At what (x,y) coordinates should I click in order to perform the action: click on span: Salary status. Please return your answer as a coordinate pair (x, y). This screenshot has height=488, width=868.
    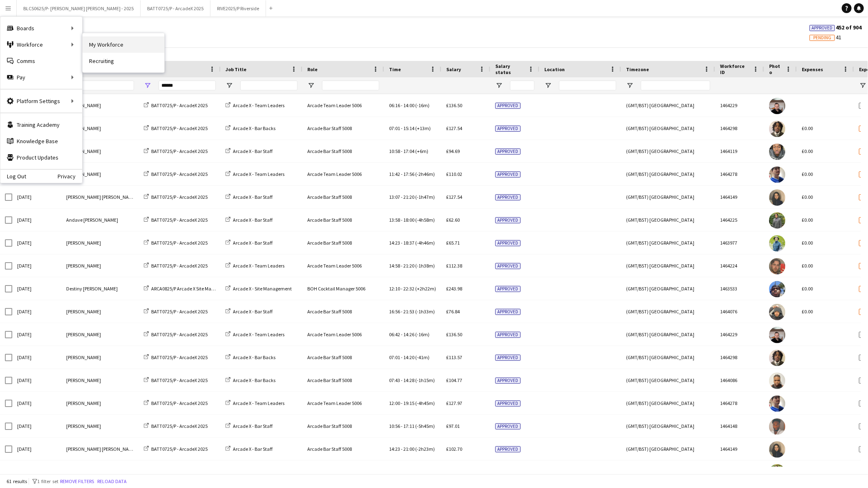
    Looking at the image, I should click on (510, 69).